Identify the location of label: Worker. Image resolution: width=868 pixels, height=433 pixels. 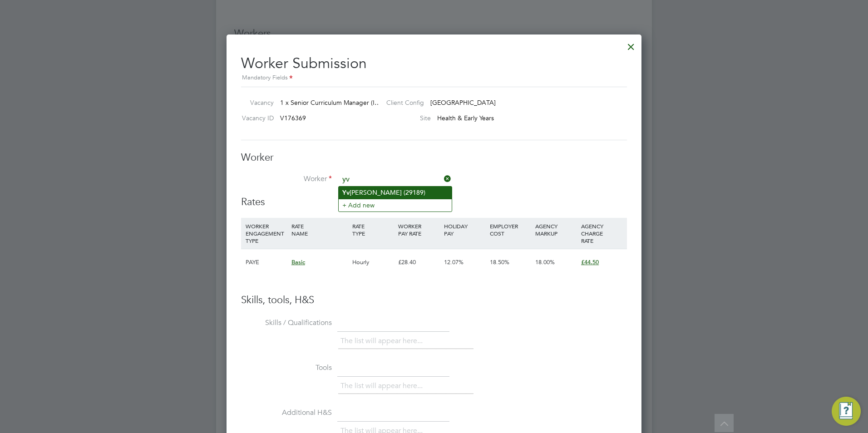
(287, 179).